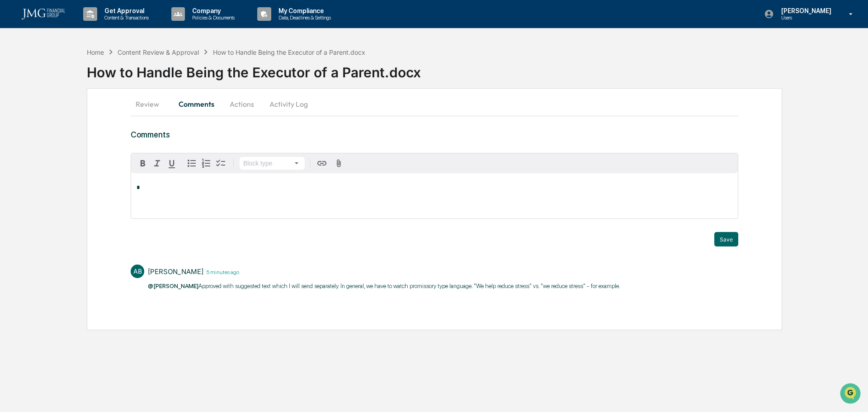 This screenshot has height=412, width=868. I want to click on button: Bold, so click(143, 163).